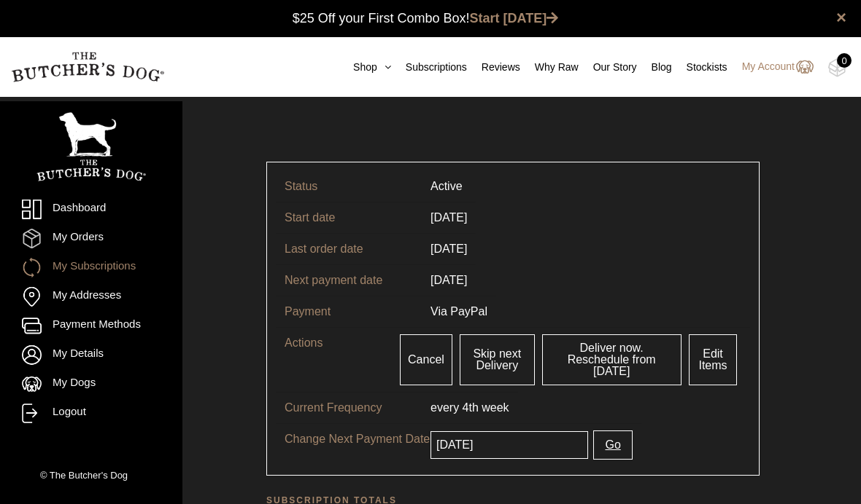  Describe the element at coordinates (700, 67) in the screenshot. I see `a: Stockists` at that location.